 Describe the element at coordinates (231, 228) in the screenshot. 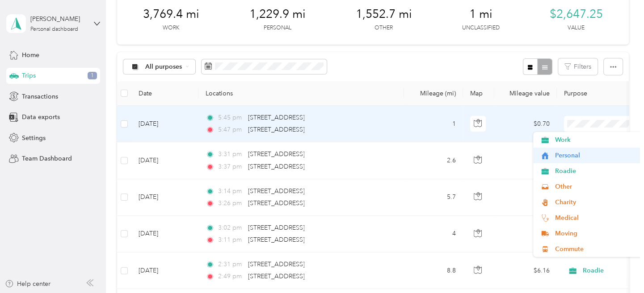

I see `span: 3:02 pm` at that location.